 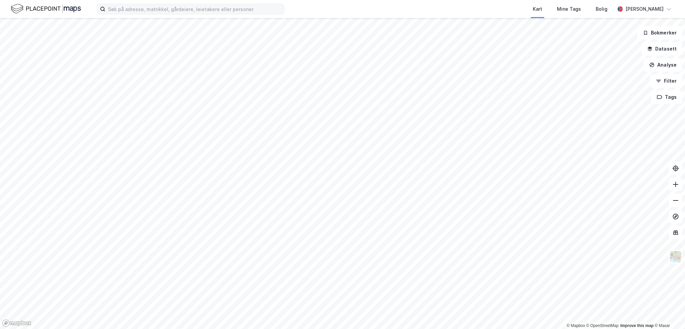 What do you see at coordinates (576, 326) in the screenshot?
I see `a: Mapbox` at bounding box center [576, 326].